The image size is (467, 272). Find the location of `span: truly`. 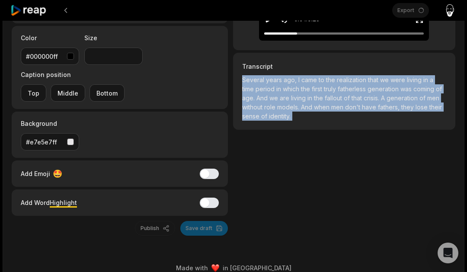

span: truly is located at coordinates (331, 89).